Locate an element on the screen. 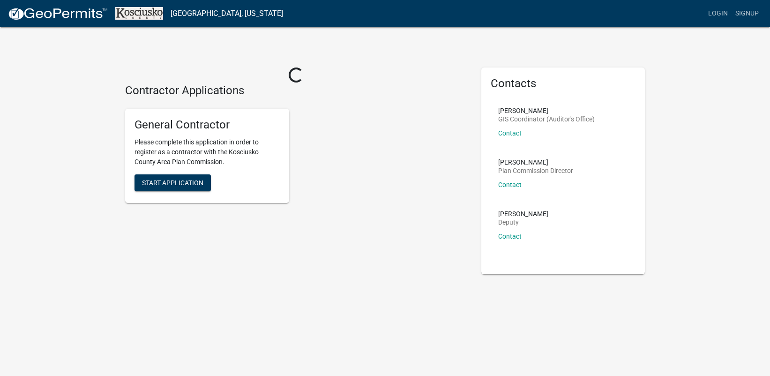 This screenshot has width=770, height=376. h4: Contractor Applications is located at coordinates (296, 90).